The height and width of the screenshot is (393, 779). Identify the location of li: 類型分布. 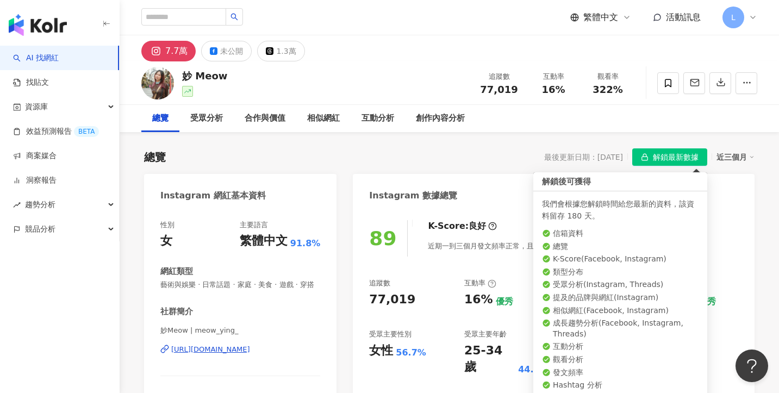
(620, 272).